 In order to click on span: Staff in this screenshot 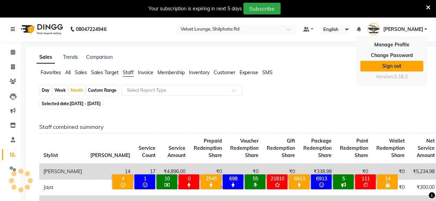, I will do `click(128, 73)`.